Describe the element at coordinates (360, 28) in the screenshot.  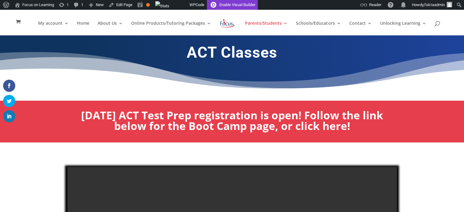
I see `a: Contact` at that location.